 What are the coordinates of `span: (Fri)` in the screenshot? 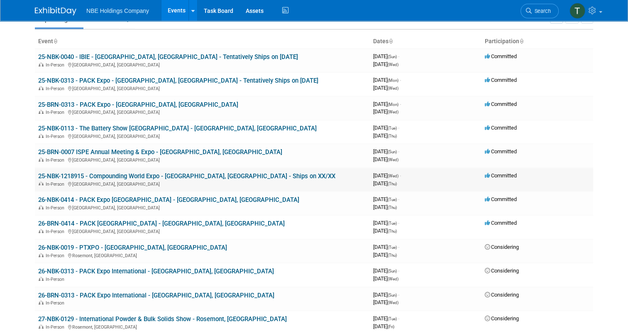 It's located at (391, 326).